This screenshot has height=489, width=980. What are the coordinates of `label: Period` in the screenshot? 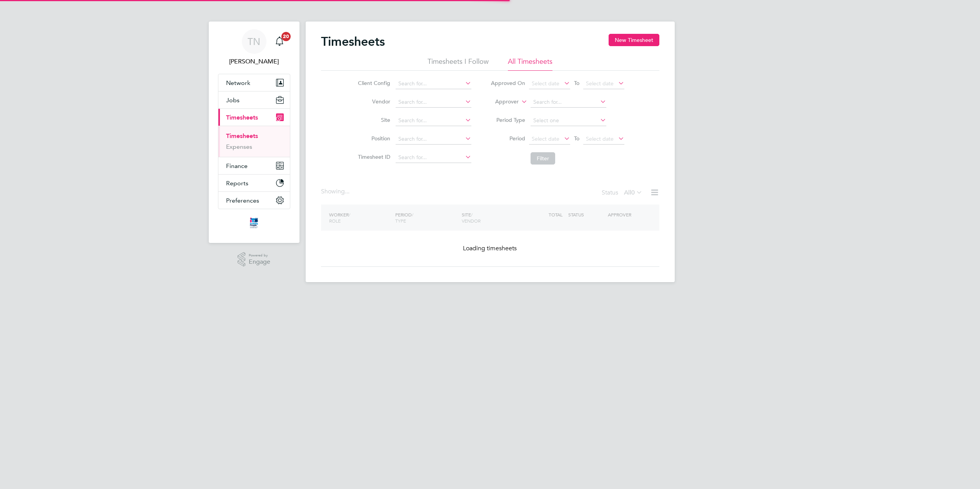 It's located at (508, 138).